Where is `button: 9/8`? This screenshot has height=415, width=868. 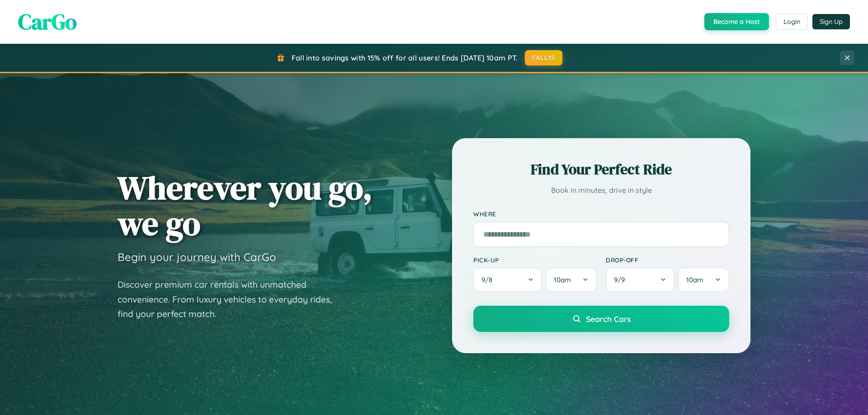
button: 9/8 is located at coordinates (508, 280).